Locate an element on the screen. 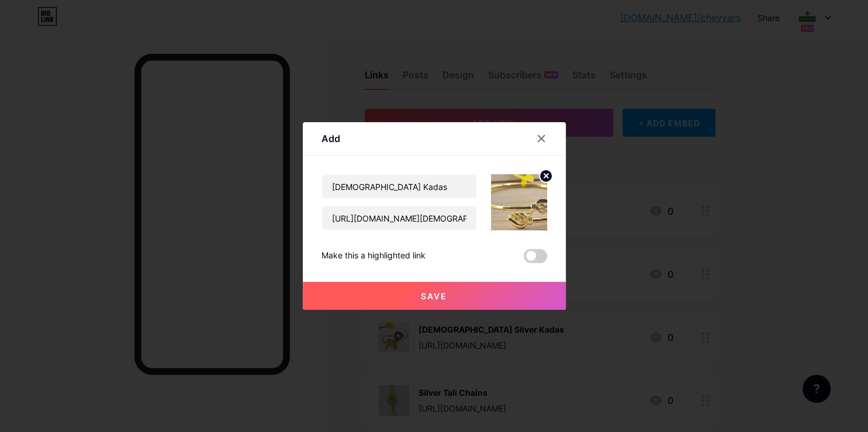 This screenshot has height=432, width=868. div: Make this a highlighted link is located at coordinates (373, 257).